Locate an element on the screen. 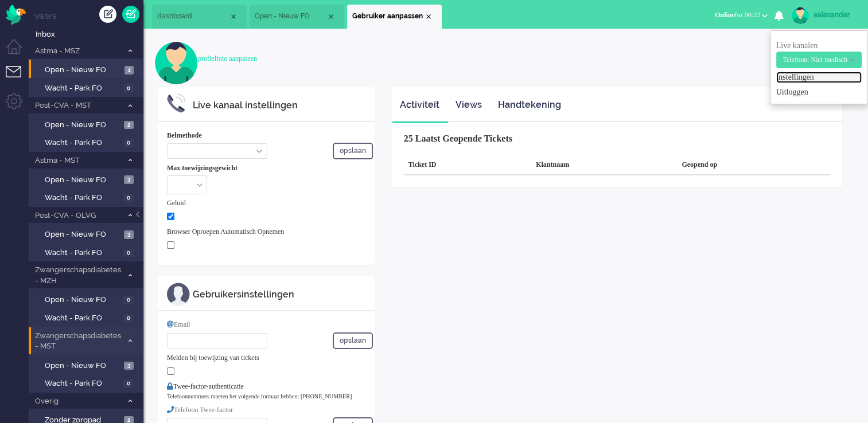 Image resolution: width=868 pixels, height=423 pixels. div: Ticket ID is located at coordinates (468, 165).